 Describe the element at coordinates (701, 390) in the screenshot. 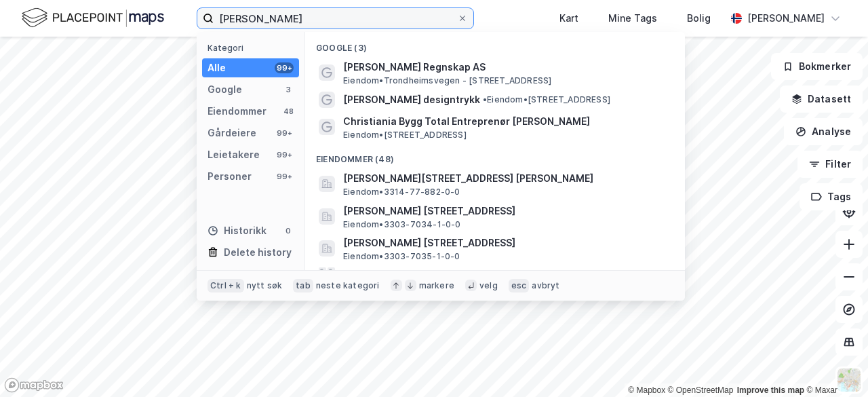

I see `a: OpenStreetMap` at that location.